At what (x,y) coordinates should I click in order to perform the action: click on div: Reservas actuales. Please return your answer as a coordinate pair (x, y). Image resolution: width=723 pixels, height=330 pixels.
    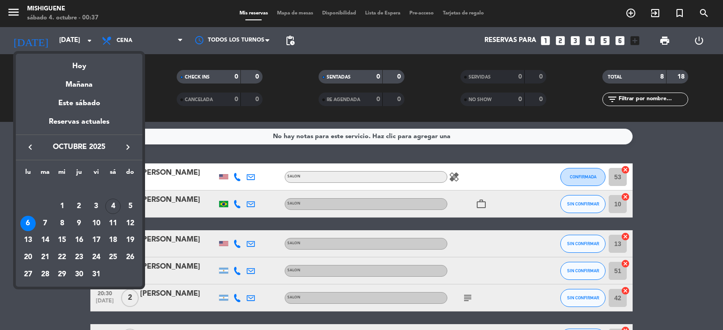
    Looking at the image, I should click on (79, 125).